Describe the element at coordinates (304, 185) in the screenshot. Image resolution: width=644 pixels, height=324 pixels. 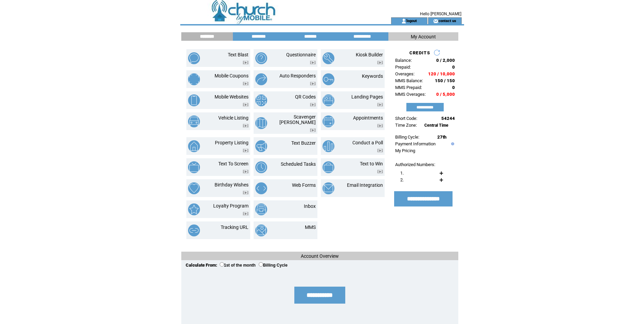
I see `a: Web Forms` at that location.